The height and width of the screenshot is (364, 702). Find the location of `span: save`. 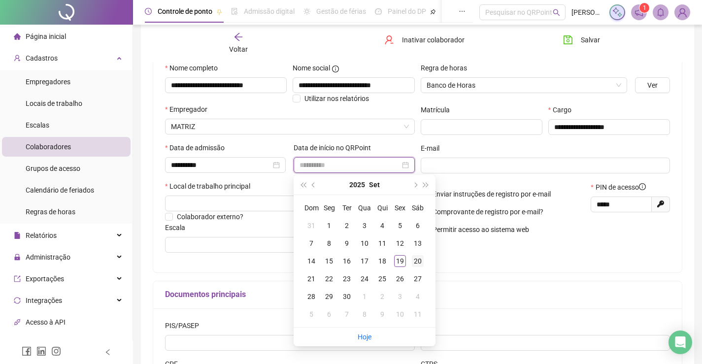

span: save is located at coordinates (568, 40).